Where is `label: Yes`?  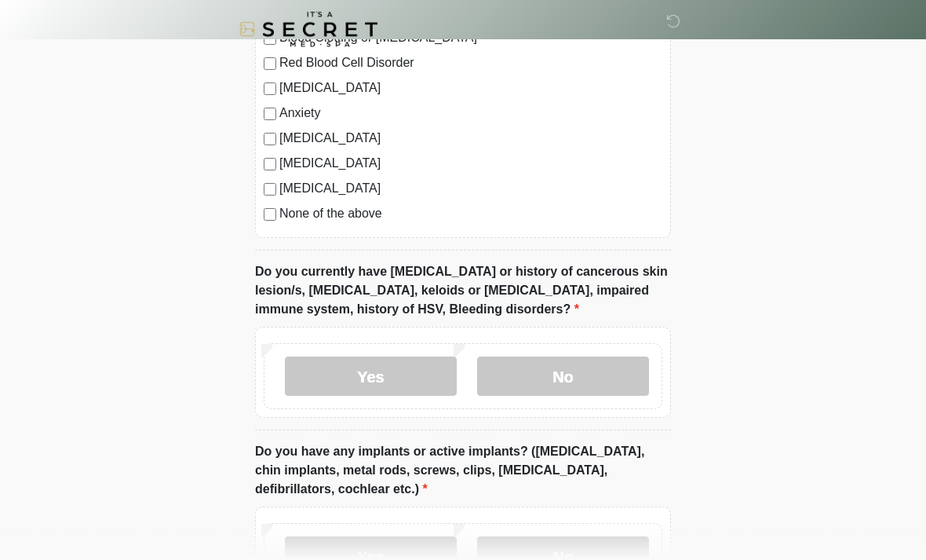
label: Yes is located at coordinates (370, 377).